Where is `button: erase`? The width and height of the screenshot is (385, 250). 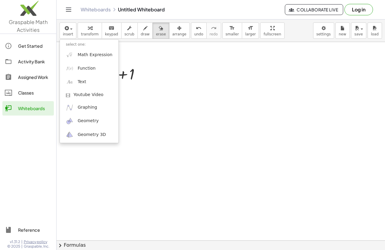
button: erase is located at coordinates (161, 31).